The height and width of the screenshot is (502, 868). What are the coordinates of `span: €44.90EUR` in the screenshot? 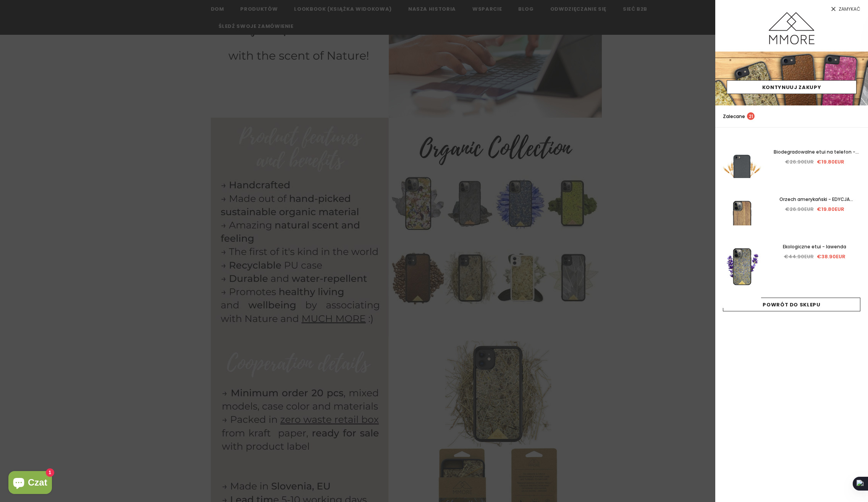 It's located at (799, 256).